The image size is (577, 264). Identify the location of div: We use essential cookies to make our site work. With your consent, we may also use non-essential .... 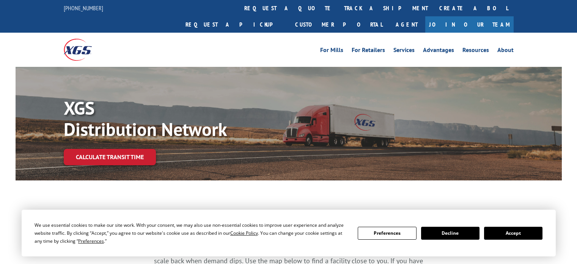
(192, 233).